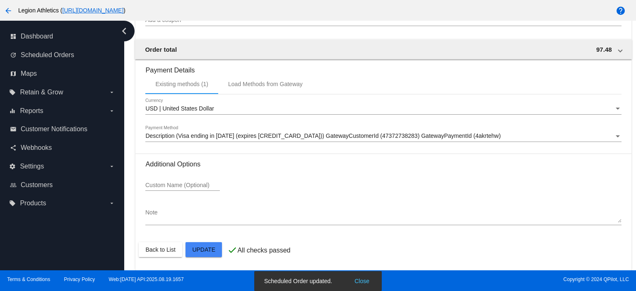  I want to click on mat-icon: check, so click(232, 250).